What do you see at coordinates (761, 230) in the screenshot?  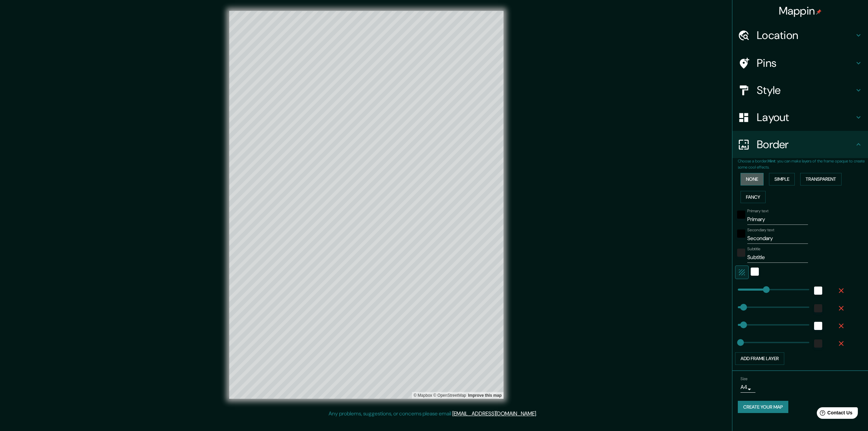 I see `label: Secondary text` at bounding box center [761, 230].